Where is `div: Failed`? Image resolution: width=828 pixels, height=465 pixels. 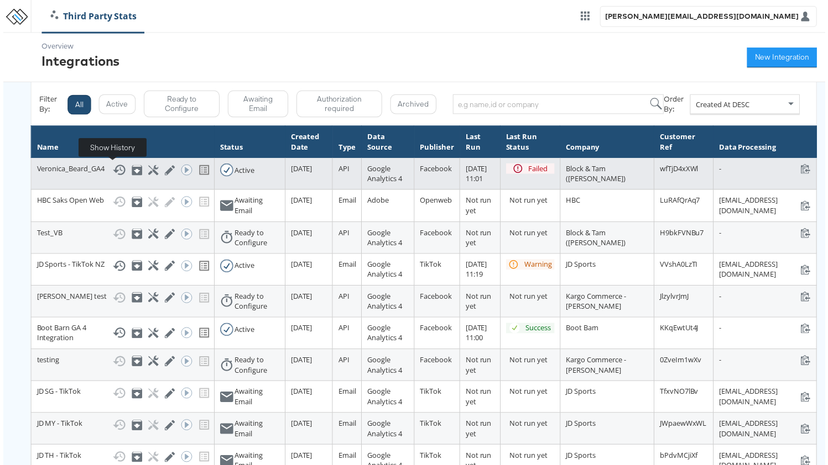
div: Failed is located at coordinates (538, 170).